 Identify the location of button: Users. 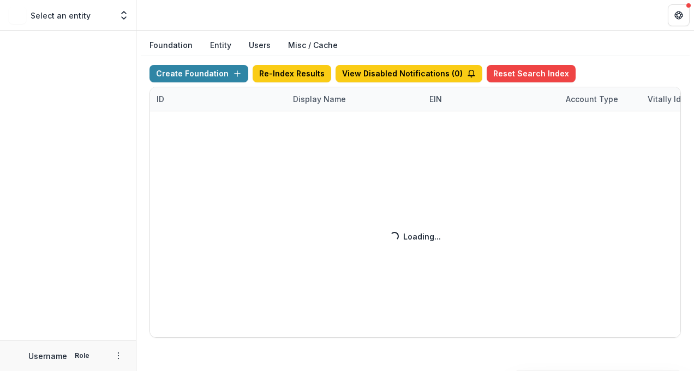
(260, 45).